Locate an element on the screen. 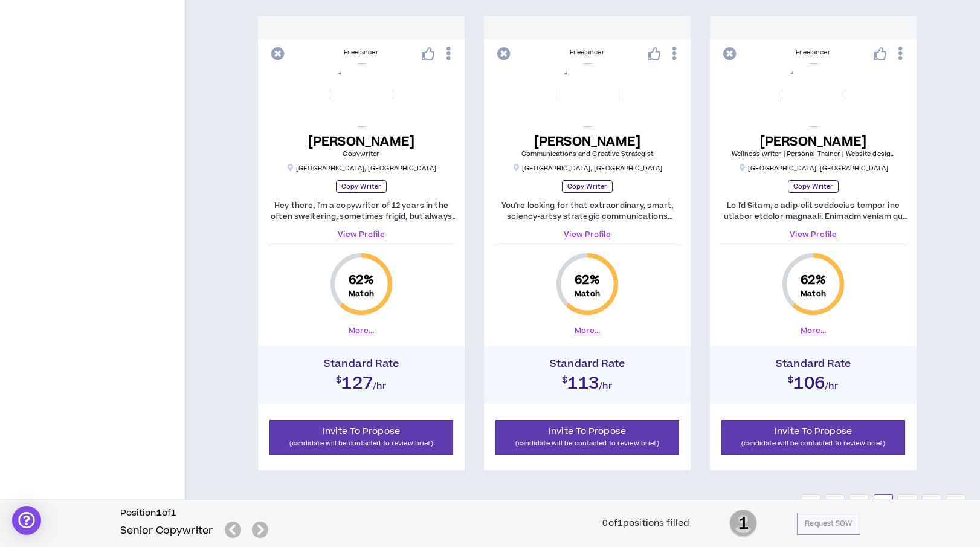  h2: $127 is located at coordinates (361, 381).